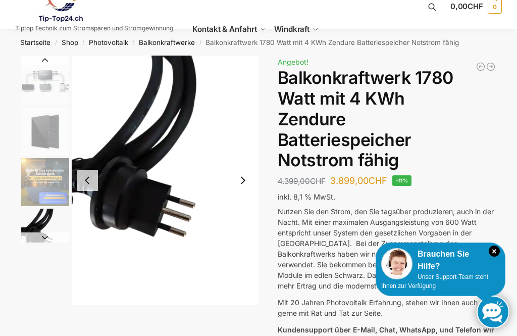 The height and width of the screenshot is (336, 517). What do you see at coordinates (229, 29) in the screenshot?
I see `a: Kontakt & Anfahrt` at bounding box center [229, 29].